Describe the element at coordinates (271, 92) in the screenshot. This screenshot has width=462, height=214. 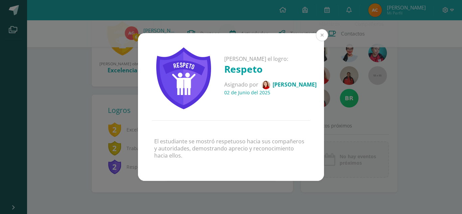
I see `h4: 02 de Junio del 2025` at that location.